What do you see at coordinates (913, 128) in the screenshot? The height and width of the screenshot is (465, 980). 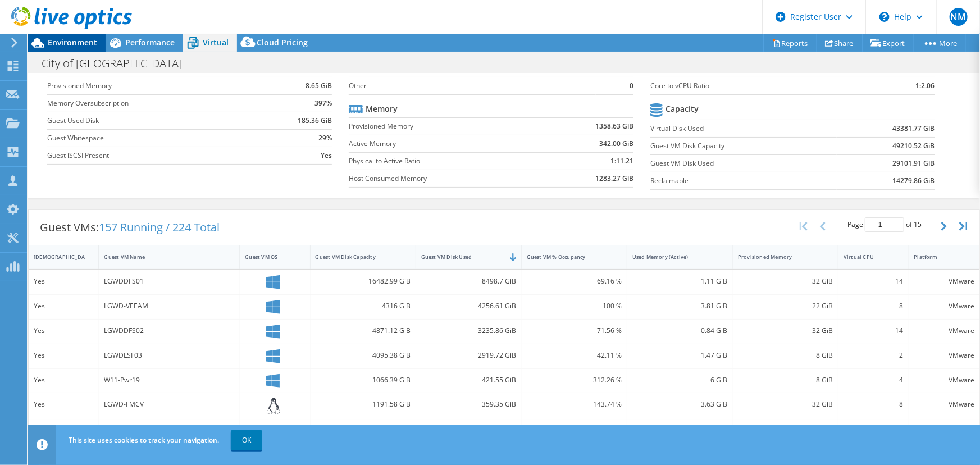 I see `b: 43381.77 GiB` at bounding box center [913, 128].